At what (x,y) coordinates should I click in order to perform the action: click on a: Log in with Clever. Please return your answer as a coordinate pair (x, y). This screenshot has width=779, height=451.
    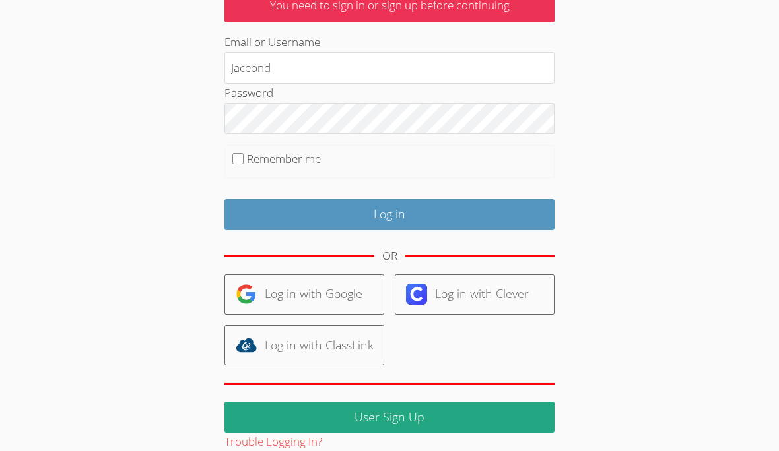
    Looking at the image, I should click on (475, 294).